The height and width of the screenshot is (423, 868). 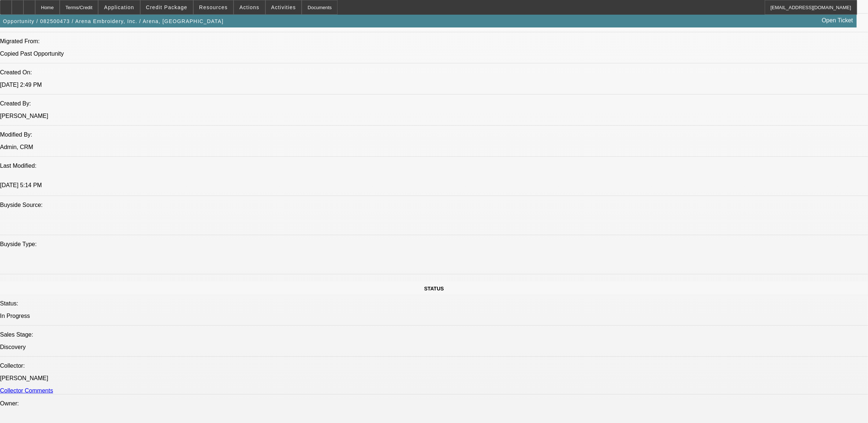 I want to click on a: Open Ticket, so click(x=837, y=20).